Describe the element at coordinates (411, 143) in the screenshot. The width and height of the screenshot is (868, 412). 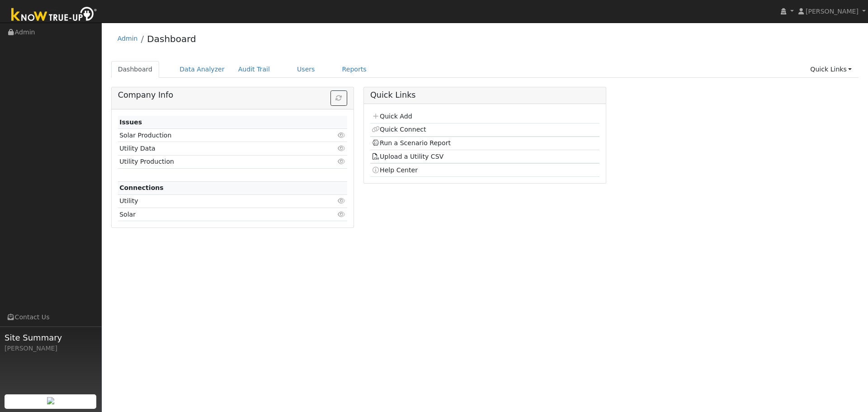
I see `a: Run a Scenario Report` at that location.